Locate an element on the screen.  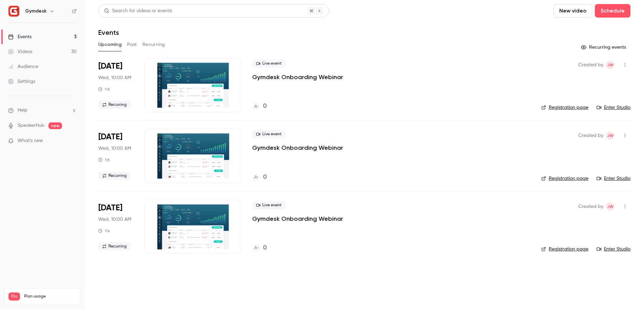
div: Audience is located at coordinates (23, 67).